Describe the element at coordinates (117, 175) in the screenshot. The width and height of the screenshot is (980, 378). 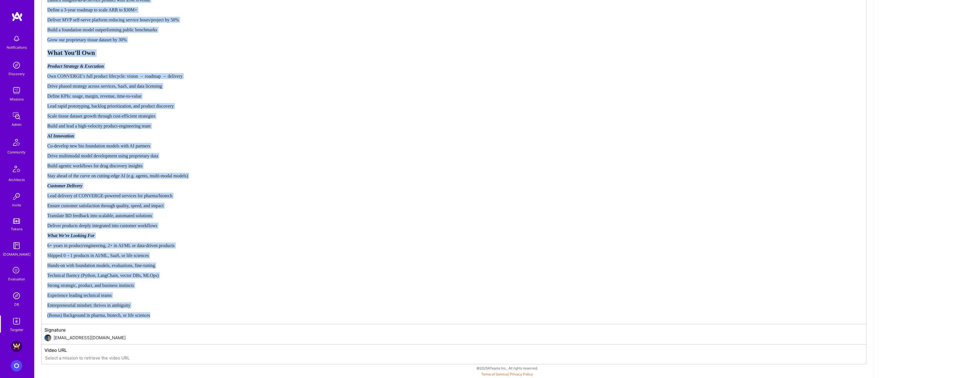
I see `span: Stay ahead of the curve on cutting-edge AI (e.g. agents, multi-modal models)` at that location.